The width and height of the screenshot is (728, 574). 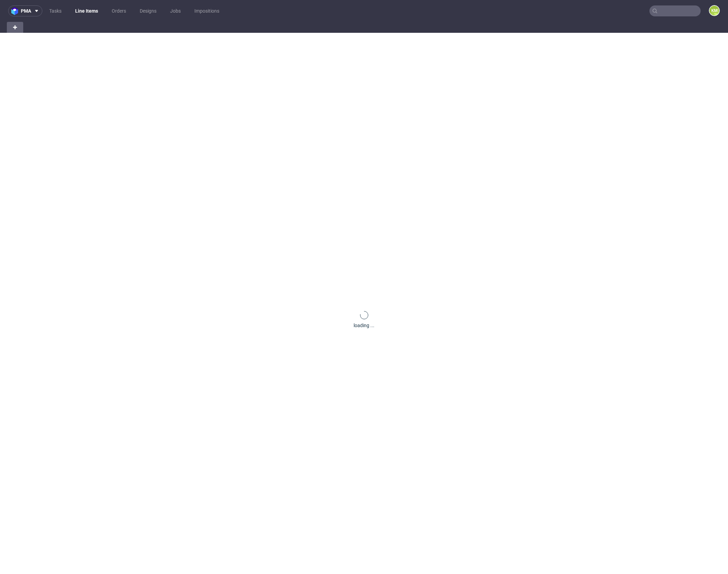 I want to click on a: Orders, so click(x=119, y=11).